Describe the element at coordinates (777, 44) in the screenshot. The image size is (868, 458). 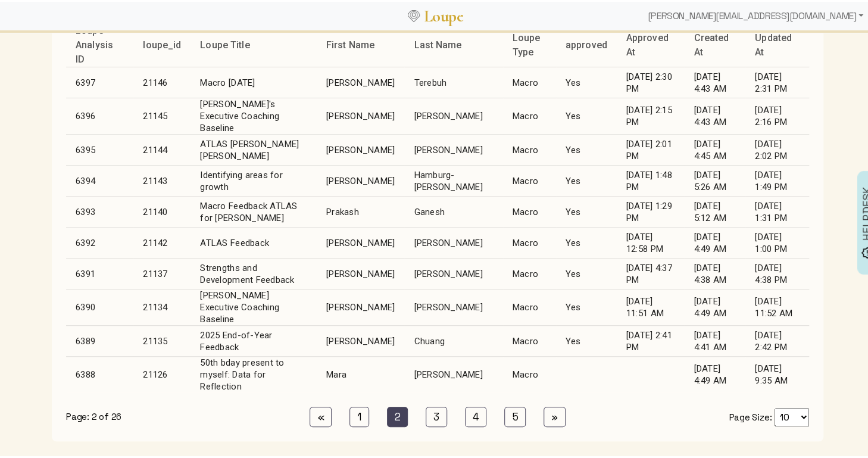
I see `th: Updated At` at that location.